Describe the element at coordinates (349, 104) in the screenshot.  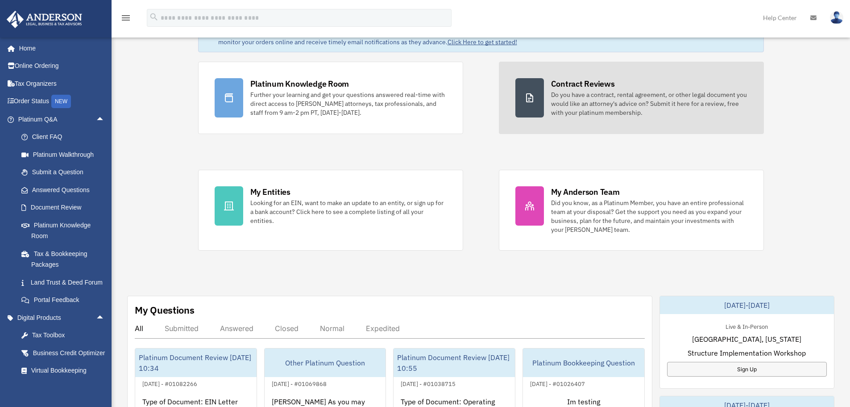
I see `div: Further your learning and get your questions answered real-time with direct access to [PERSON_NAM...` at that location.